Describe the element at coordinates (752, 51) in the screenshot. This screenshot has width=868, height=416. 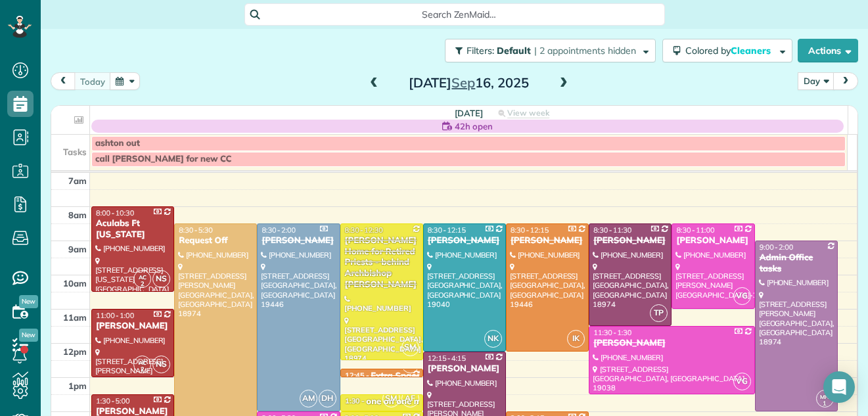
I see `span: Cleaners` at that location.